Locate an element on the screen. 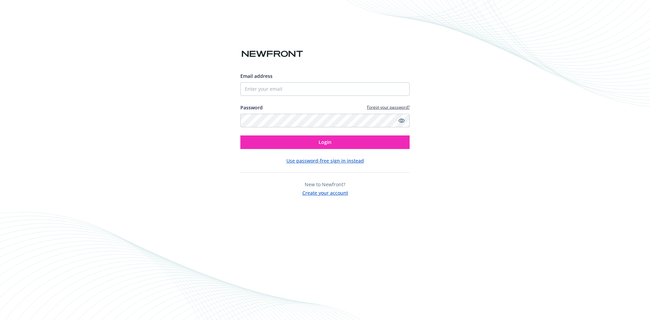 This screenshot has height=320, width=650. label: Password is located at coordinates (252, 107).